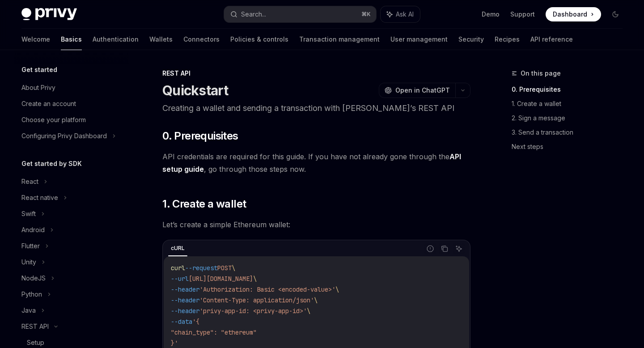 This screenshot has width=644, height=348. Describe the element at coordinates (571, 132) in the screenshot. I see `a: 3. Send a transaction` at that location.